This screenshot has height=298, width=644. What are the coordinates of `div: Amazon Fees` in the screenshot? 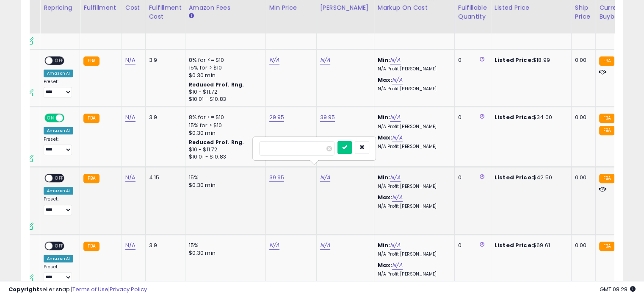 It's located at (225, 8).